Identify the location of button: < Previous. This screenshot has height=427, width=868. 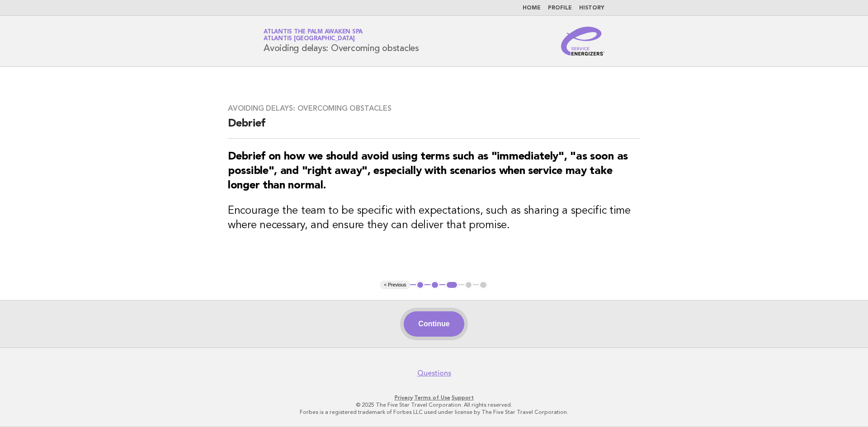
(395, 285).